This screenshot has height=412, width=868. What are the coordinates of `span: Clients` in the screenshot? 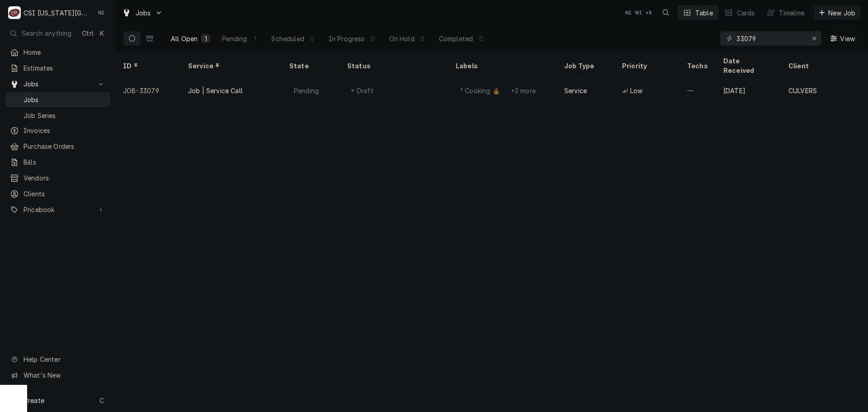 It's located at (64, 194).